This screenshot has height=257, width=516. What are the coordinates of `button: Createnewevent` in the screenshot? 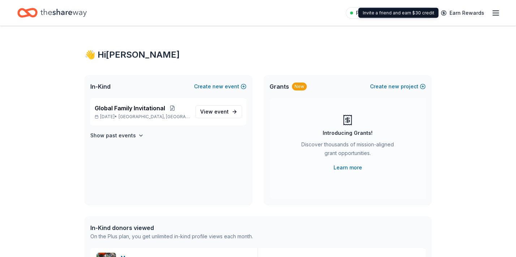 It's located at (220, 87).